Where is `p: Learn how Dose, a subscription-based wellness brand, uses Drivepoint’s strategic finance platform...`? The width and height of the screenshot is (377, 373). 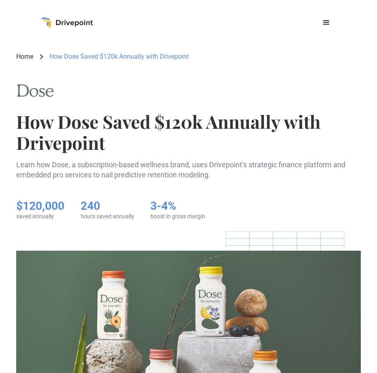
p: Learn how Dose, a subscription-based wellness brand, uses Drivepoint’s strategic finance platform... is located at coordinates (188, 170).